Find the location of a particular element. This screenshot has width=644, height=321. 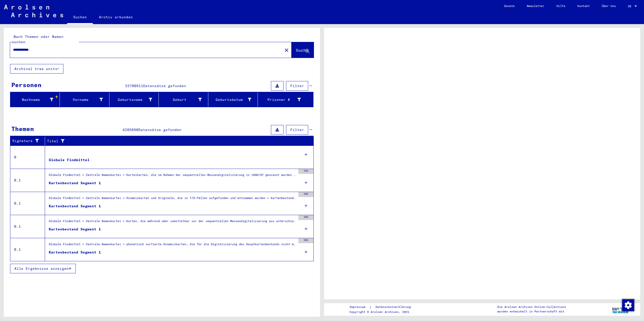

button: Archival tree units is located at coordinates (36, 69).